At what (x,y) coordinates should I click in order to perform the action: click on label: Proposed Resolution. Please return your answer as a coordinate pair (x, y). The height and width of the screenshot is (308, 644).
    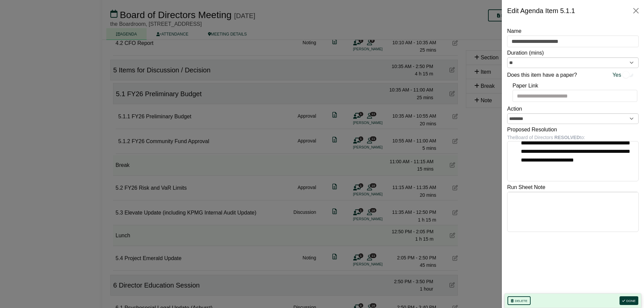
    Looking at the image, I should click on (532, 130).